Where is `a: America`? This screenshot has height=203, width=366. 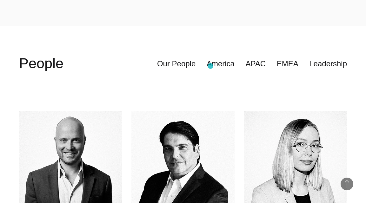
a: America is located at coordinates (220, 64).